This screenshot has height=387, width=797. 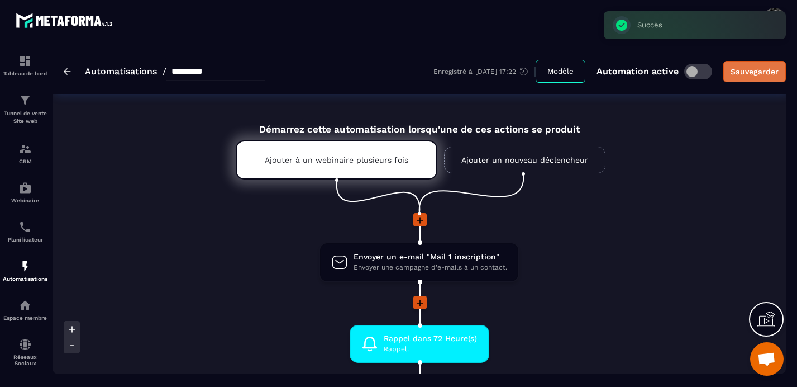 I want to click on img: logo, so click(x=66, y=20).